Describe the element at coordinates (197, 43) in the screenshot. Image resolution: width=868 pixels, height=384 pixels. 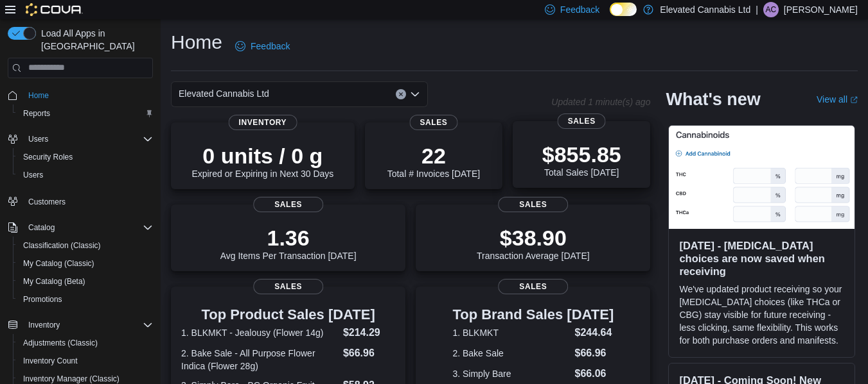
I see `h1: Home` at that location.